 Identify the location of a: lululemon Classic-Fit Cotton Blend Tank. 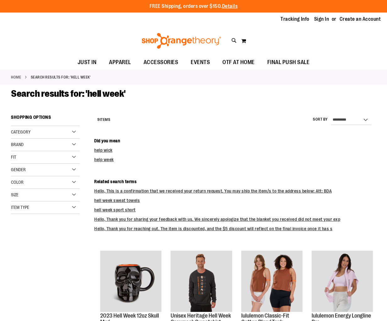
(272, 282).